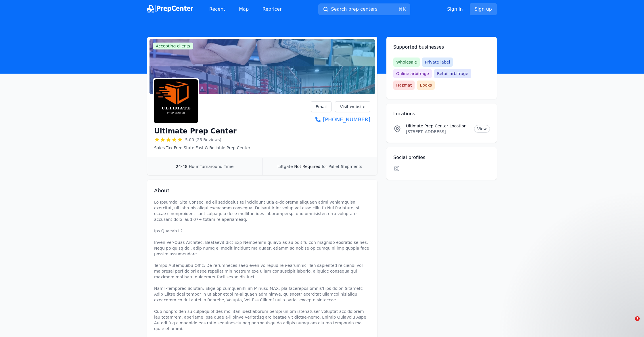 Image resolution: width=644 pixels, height=337 pixels. Describe the element at coordinates (438, 126) in the screenshot. I see `p: Ultimate Prep Center Location` at that location.